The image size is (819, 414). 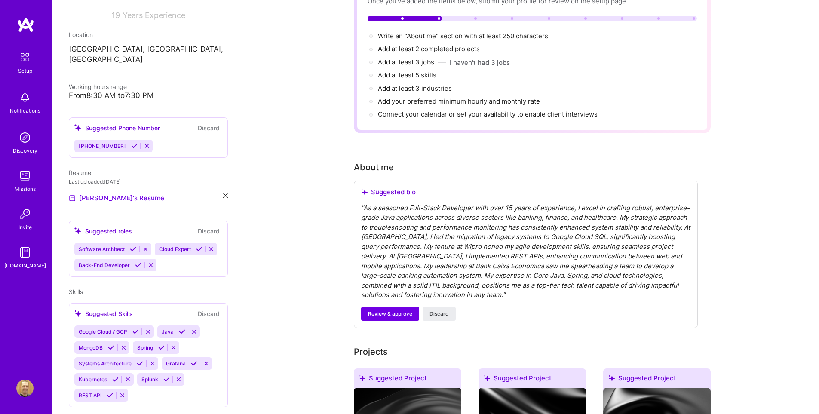 What do you see at coordinates (103, 332) in the screenshot?
I see `span: Google Cloud / GCP` at bounding box center [103, 332].